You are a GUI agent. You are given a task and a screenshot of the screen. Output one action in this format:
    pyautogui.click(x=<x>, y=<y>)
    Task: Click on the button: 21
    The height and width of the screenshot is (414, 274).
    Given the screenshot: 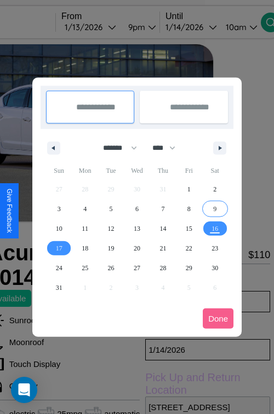 What is the action you would take?
    pyautogui.click(x=163, y=248)
    